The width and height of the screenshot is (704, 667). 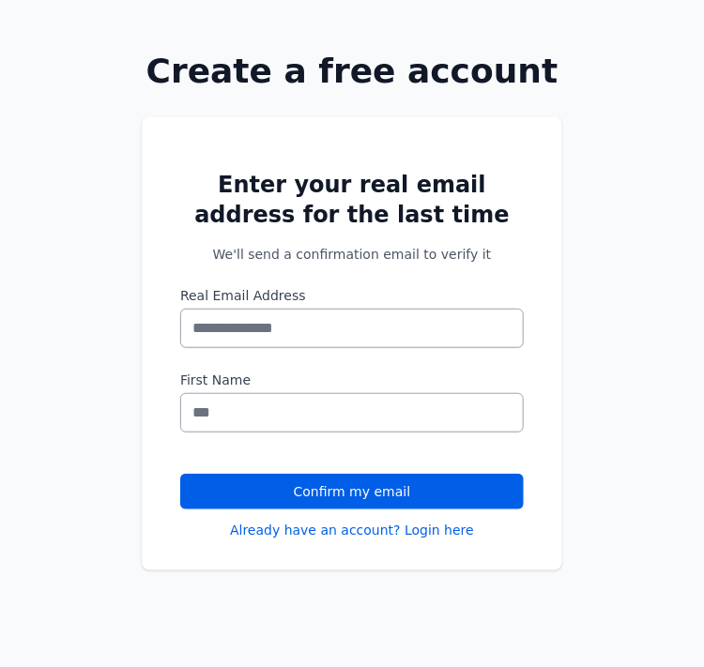 What do you see at coordinates (352, 492) in the screenshot?
I see `button: Confirm my email` at bounding box center [352, 492].